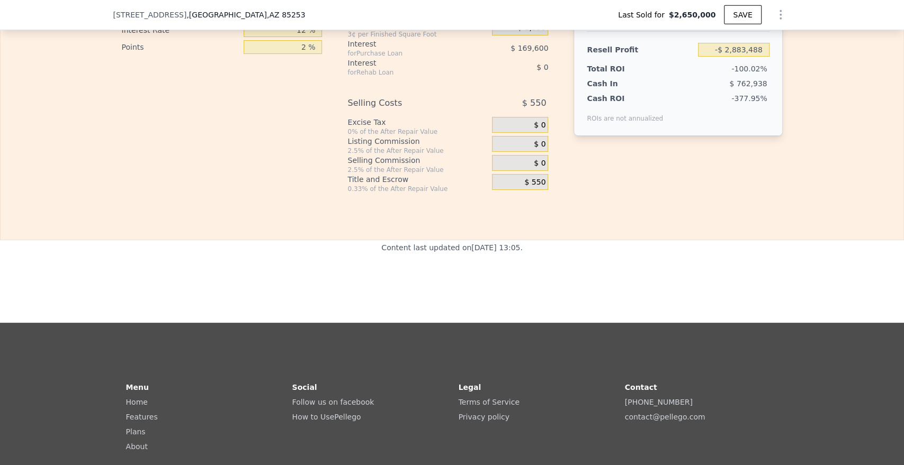 This screenshot has height=465, width=904. I want to click on a: Terms of Service, so click(489, 402).